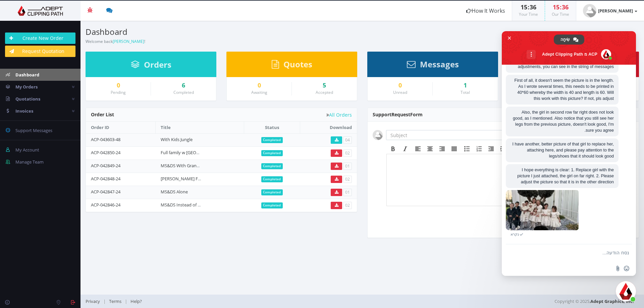 This screenshot has width=644, height=308. I want to click on div: 1, so click(465, 85).